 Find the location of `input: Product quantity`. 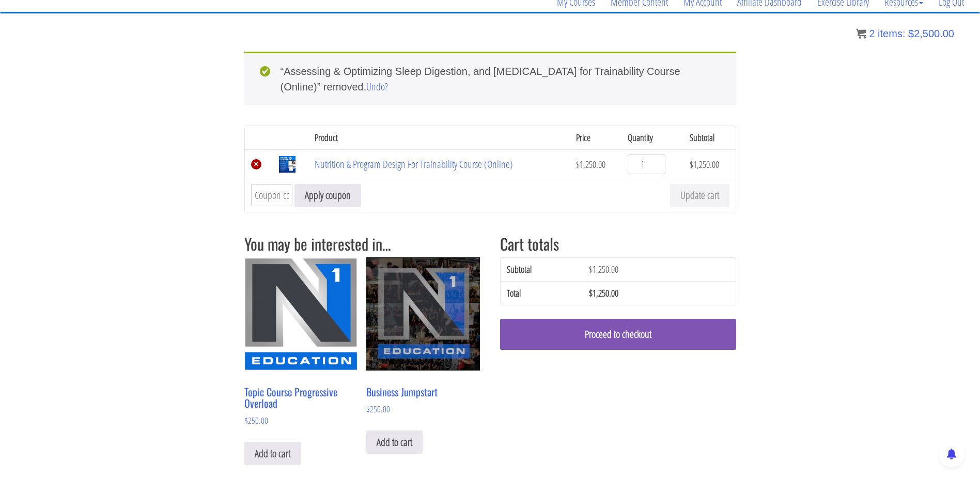

input: Product quantity is located at coordinates (646, 164).